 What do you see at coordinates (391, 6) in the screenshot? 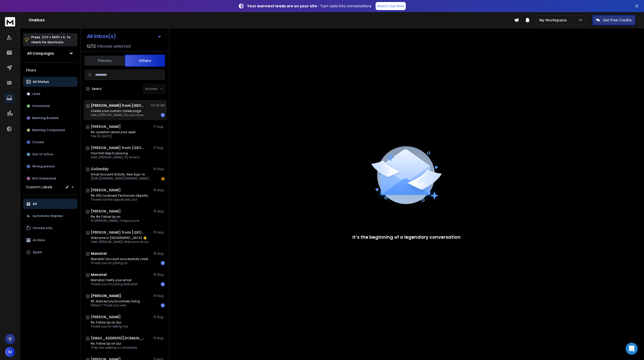
I see `p: Reach Out Now` at bounding box center [391, 6].